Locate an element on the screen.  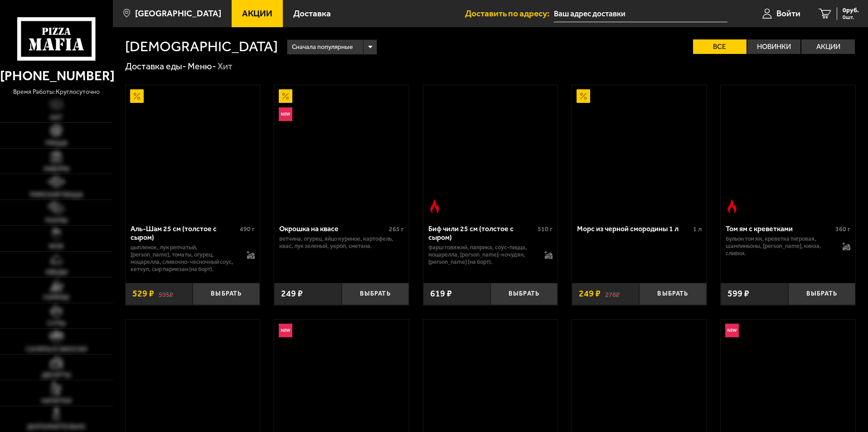
span: Войти is located at coordinates (789, 13).